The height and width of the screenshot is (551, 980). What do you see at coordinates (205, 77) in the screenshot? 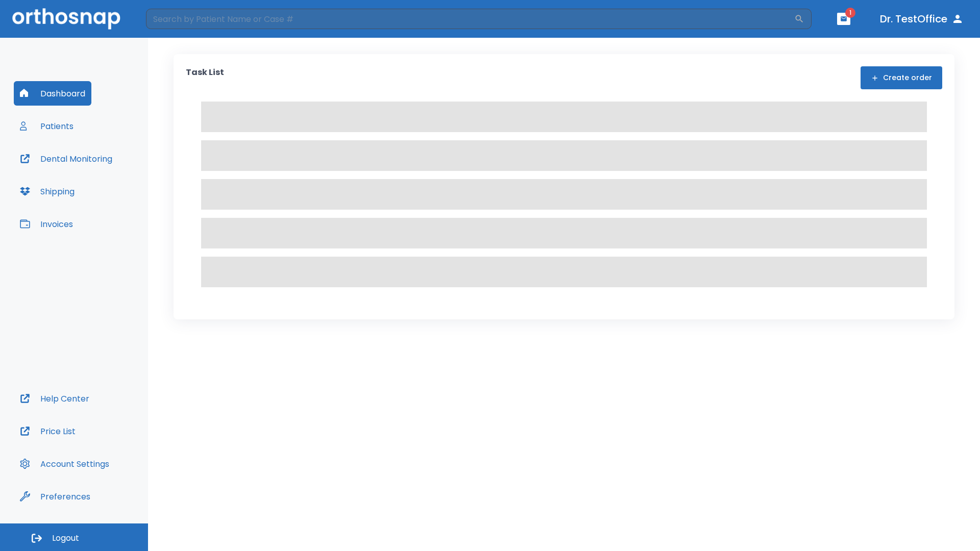
I see `p: Task List` at bounding box center [205, 77].